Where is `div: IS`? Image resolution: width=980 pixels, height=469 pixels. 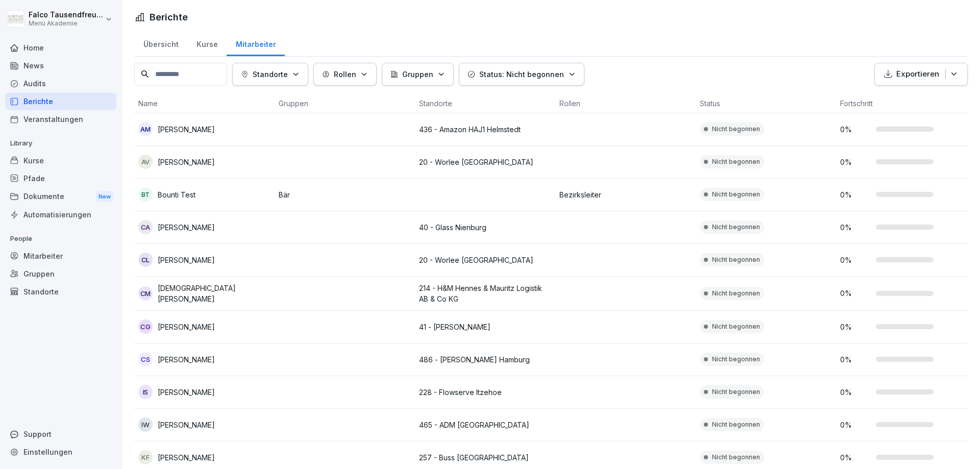
div: IS is located at coordinates (145, 392).